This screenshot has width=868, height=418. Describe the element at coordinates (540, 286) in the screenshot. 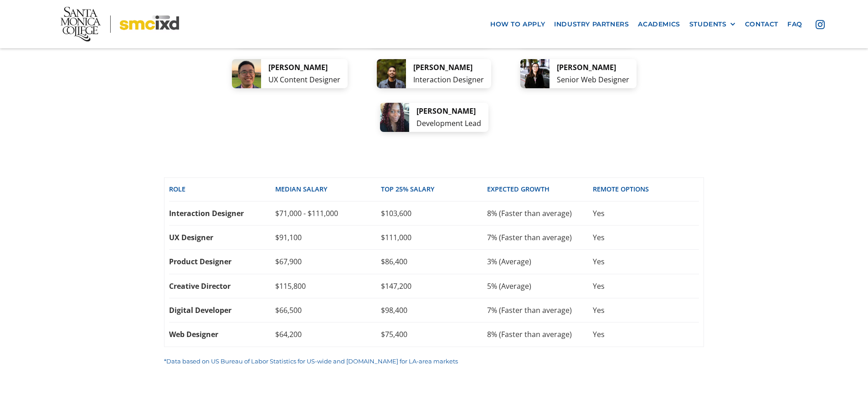

I see `div: 5% (Average)` at that location.